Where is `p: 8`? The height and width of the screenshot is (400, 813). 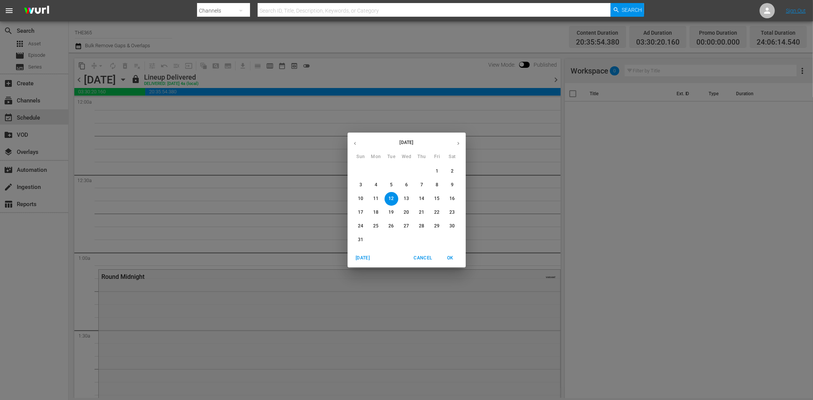 p: 8 is located at coordinates (437, 185).